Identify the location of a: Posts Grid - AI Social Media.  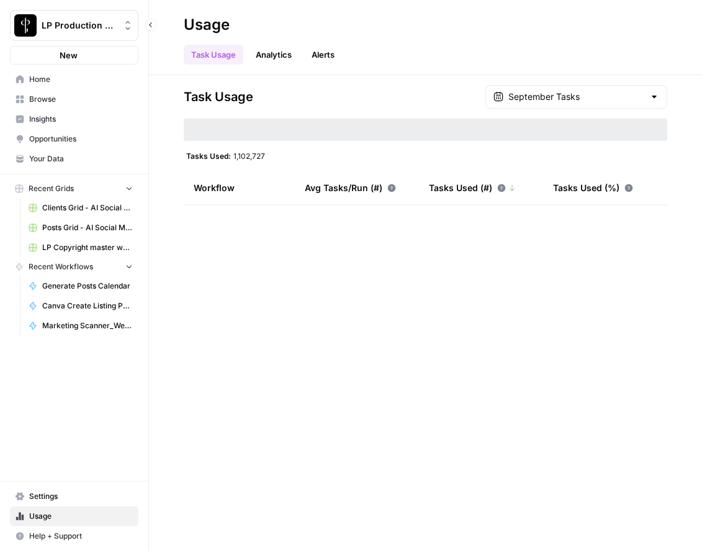
(81, 228).